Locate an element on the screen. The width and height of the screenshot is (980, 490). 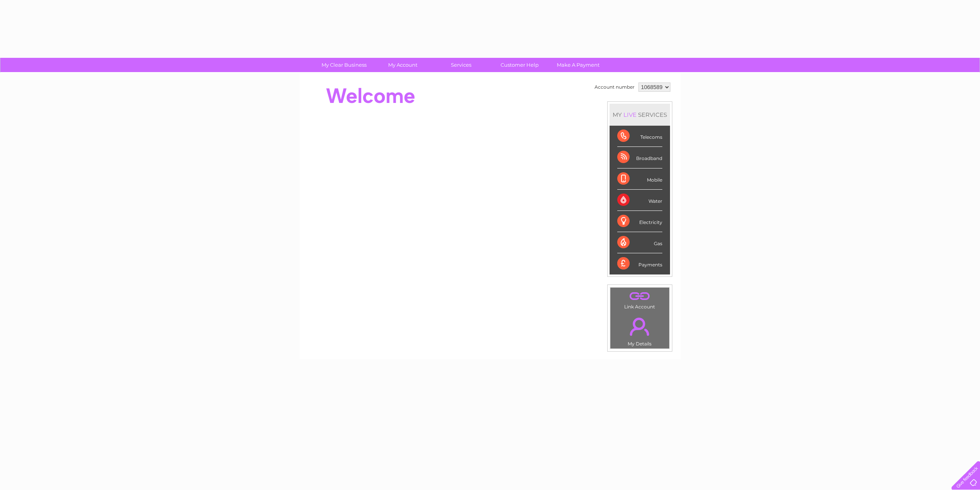
a: Services is located at coordinates (461, 65).